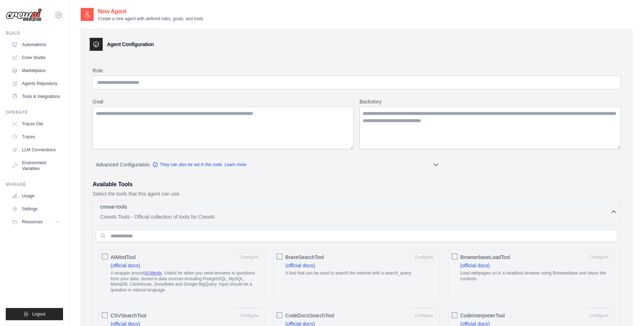  Describe the element at coordinates (36, 58) in the screenshot. I see `a: Crew Studio` at that location.